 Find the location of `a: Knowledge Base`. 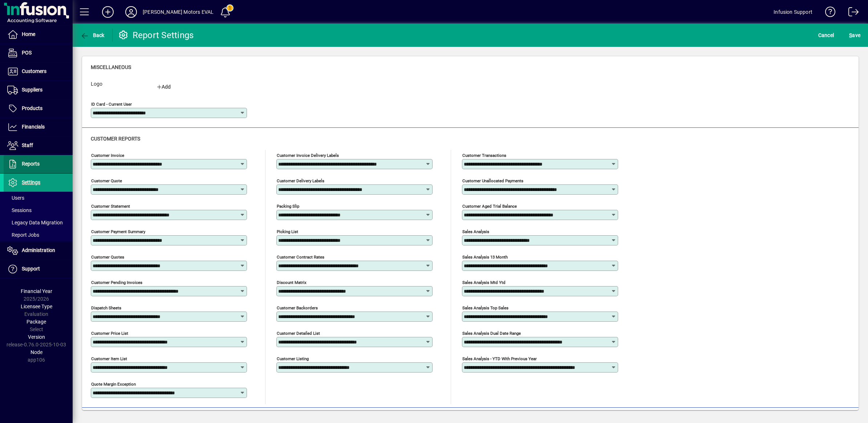

a: Knowledge Base is located at coordinates (827, 13).